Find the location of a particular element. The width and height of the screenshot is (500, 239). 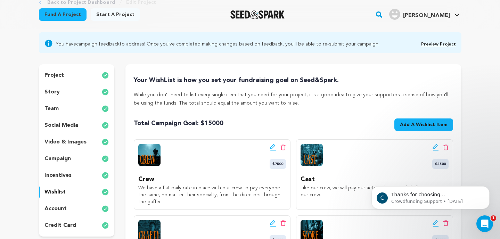

a: Seed&Spark Homepage is located at coordinates (258, 15).